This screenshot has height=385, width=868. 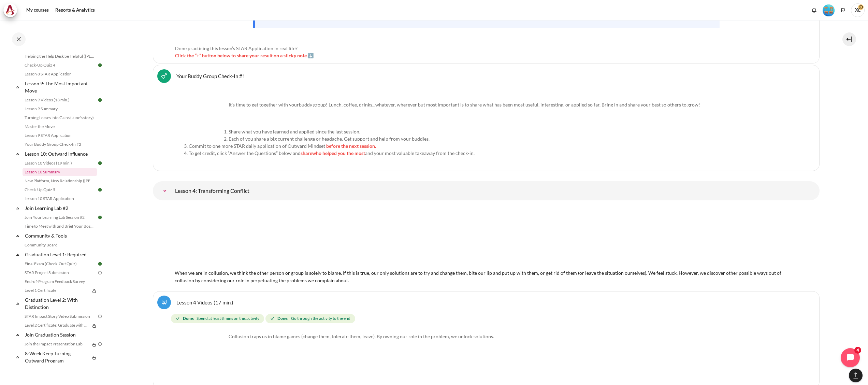 I want to click on span: Spend at least 8 mins on this activity, so click(x=228, y=319).